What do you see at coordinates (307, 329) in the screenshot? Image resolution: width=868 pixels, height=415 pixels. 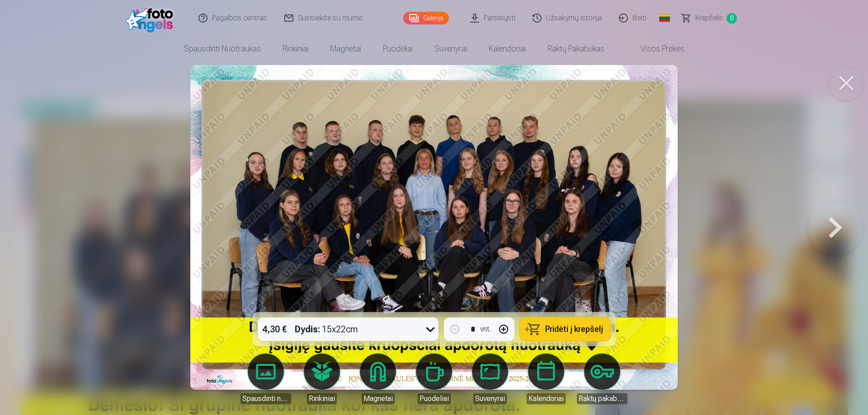 I see `strong: Dydis :` at bounding box center [307, 329].